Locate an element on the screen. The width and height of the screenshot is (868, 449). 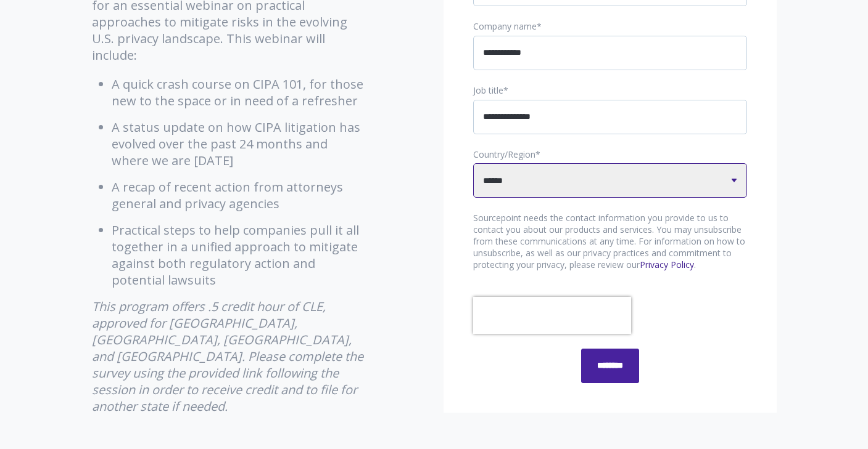
p: Sourcepoint needs the contact information you provide to us to contact you about our products and... is located at coordinates (610, 241).